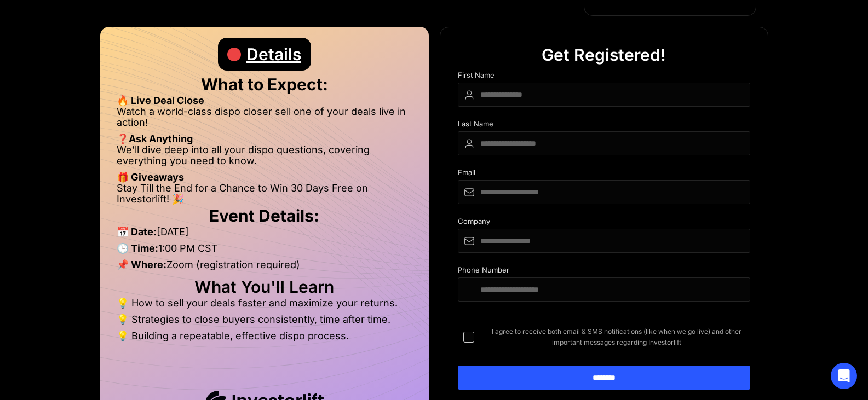 The width and height of the screenshot is (868, 400). Describe the element at coordinates (604, 223) in the screenshot. I see `div: Company` at that location.